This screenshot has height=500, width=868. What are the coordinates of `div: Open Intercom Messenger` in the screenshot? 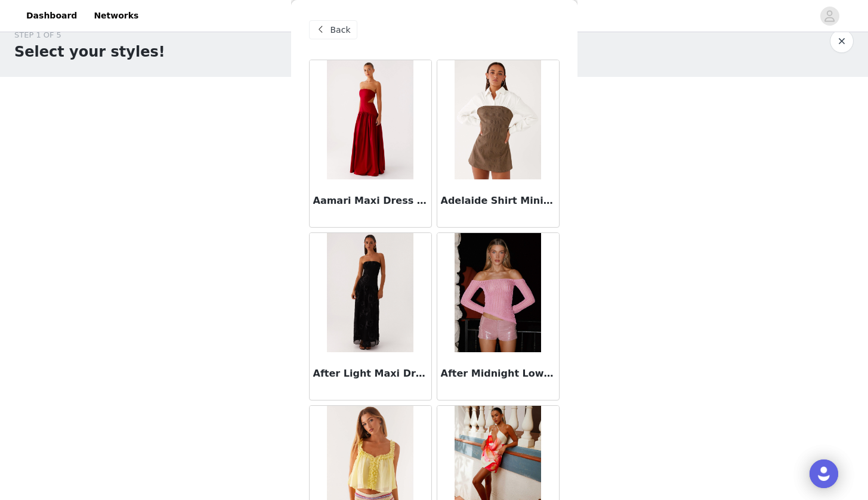 It's located at (824, 474).